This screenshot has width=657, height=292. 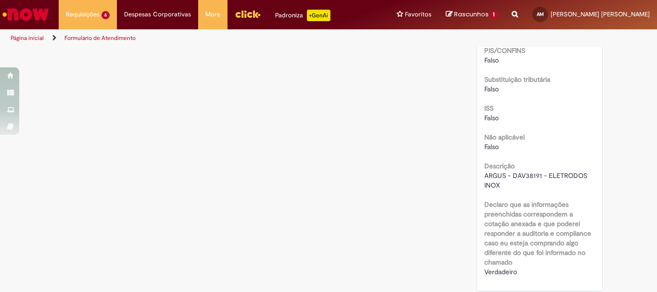 I want to click on a: Rascunhos, so click(x=471, y=14).